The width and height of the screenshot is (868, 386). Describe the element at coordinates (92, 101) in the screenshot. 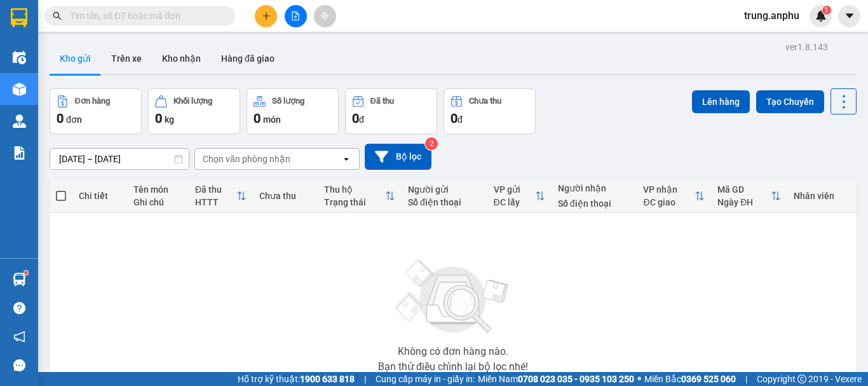

I see `div: Đơn hàng` at that location.